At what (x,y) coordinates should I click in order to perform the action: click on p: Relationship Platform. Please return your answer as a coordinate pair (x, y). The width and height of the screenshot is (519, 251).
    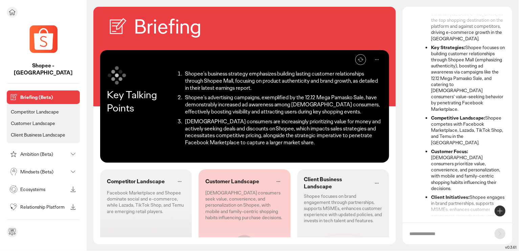
    Looking at the image, I should click on (44, 207).